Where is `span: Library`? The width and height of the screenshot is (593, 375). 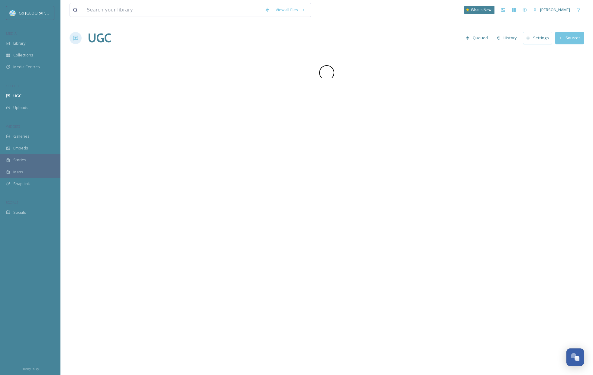
span: Library is located at coordinates (19, 43).